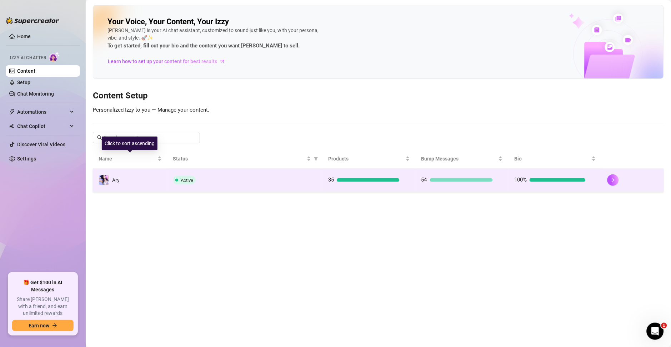  I want to click on h2: Your Voice, Your Content, Your Izzy, so click(168, 22).